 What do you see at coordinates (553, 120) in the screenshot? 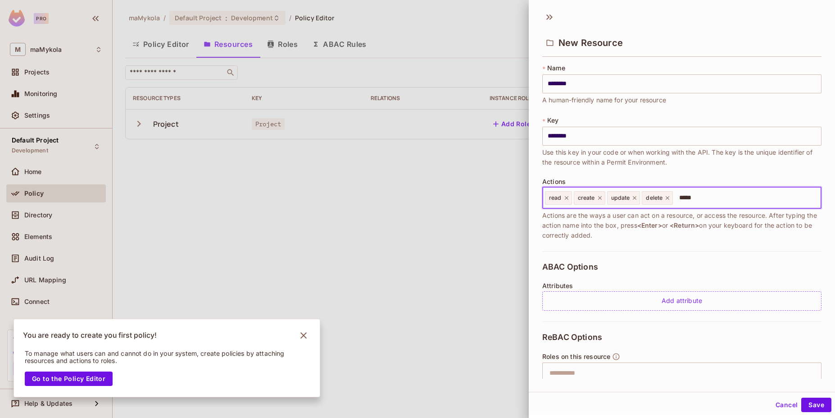
I see `span: Key` at bounding box center [553, 120].